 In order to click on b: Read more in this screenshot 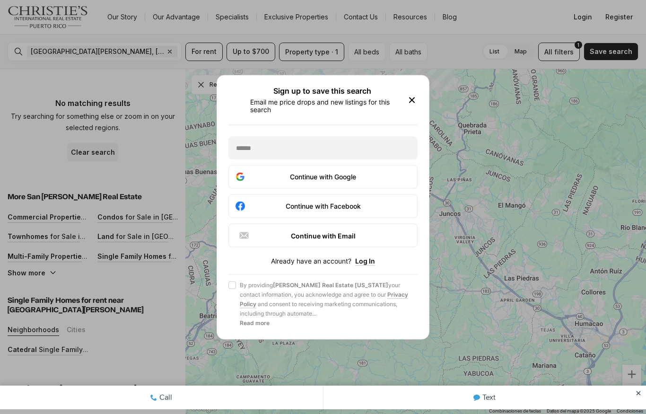, I will do `click(254, 322)`.